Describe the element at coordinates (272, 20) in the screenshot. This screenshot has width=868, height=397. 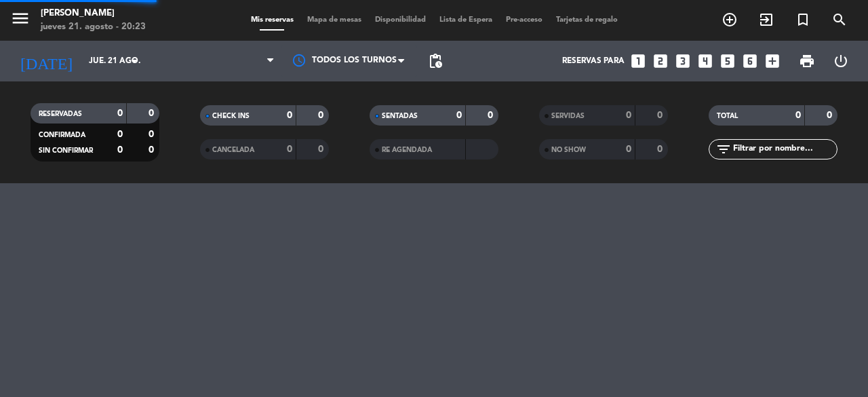
I see `span: Mis reservas` at that location.